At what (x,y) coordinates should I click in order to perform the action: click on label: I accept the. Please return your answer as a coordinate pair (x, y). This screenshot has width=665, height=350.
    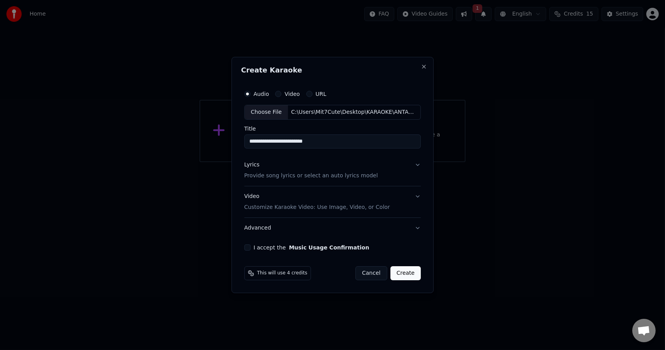
    Looking at the image, I should click on (311, 247).